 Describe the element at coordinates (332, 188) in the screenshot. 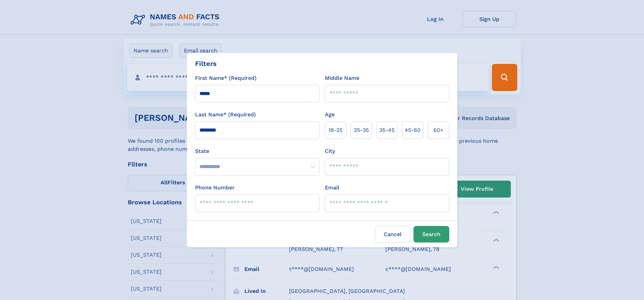

I see `label: Email` at that location.